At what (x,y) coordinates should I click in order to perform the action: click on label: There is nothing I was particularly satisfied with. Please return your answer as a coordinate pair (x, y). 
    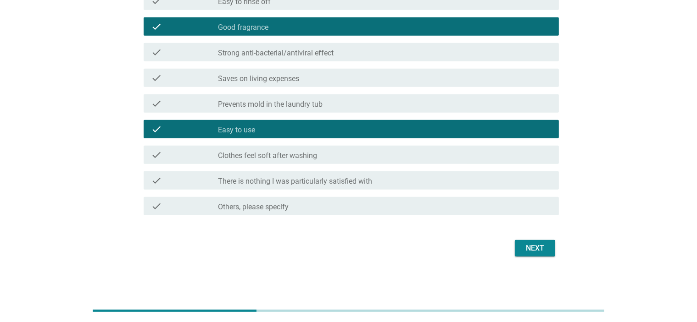
    Looking at the image, I should click on (295, 182).